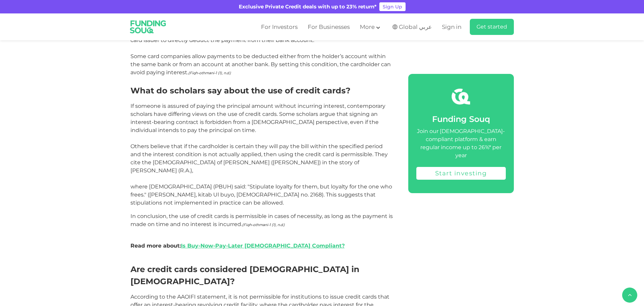 The height and width of the screenshot is (306, 644). I want to click on span: If someone is assured of paying the principal amount without incurring interest, contemporary sch..., so click(261, 154).